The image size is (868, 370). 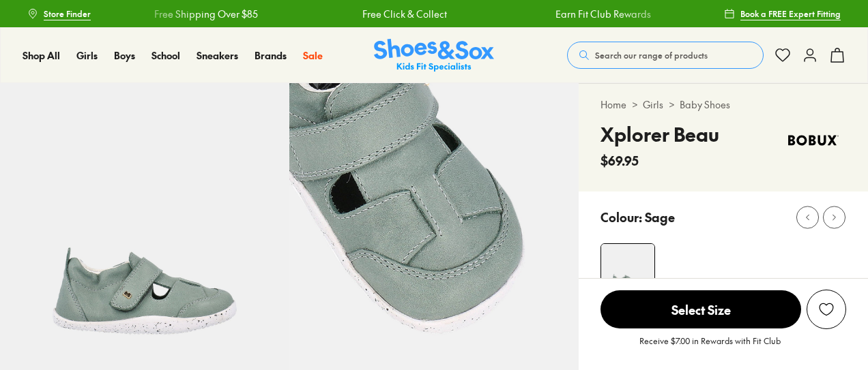 I want to click on p: Colour:, so click(x=621, y=217).